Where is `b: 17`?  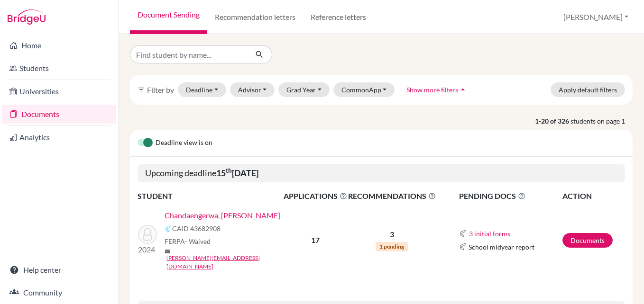 b: 17 is located at coordinates (315, 240).